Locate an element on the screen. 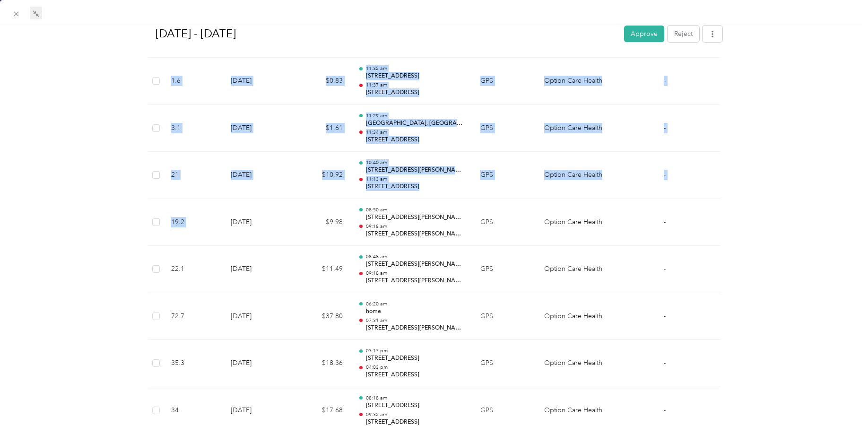 Image resolution: width=868 pixels, height=426 pixels. p: 11:34 am is located at coordinates (416, 132).